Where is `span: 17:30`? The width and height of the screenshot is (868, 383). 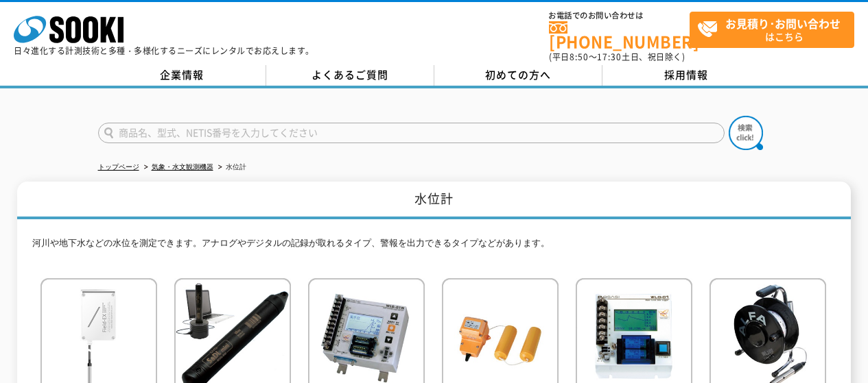
span: 17:30 is located at coordinates (610, 57).